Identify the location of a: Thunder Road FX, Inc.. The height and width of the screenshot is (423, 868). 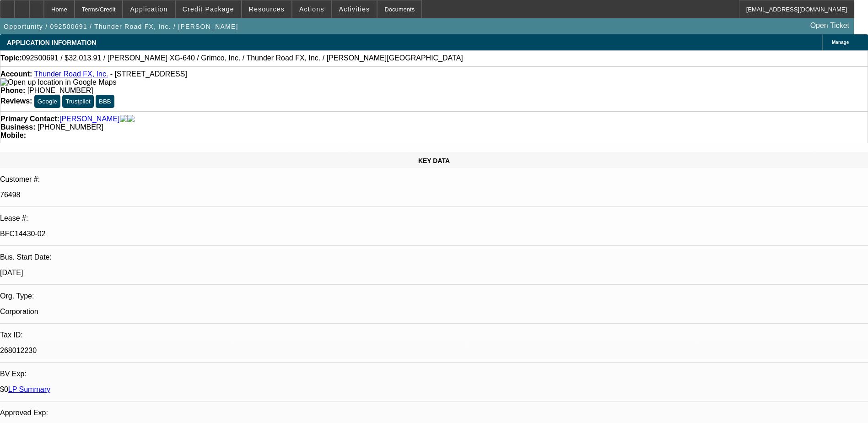
(71, 73).